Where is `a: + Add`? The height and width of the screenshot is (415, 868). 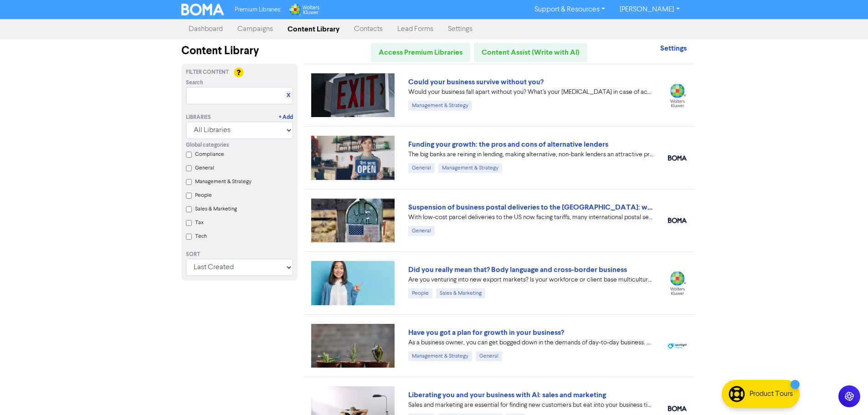 a: + Add is located at coordinates (286, 117).